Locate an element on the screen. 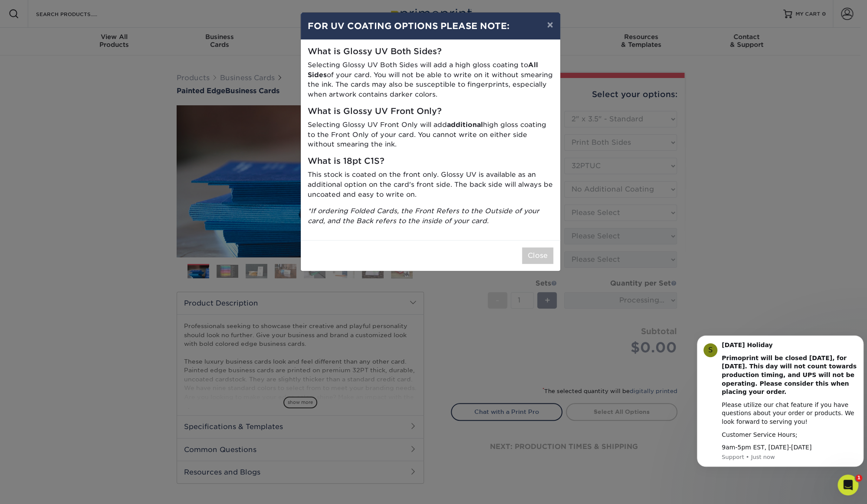 Image resolution: width=867 pixels, height=504 pixels. h5: What is Glossy UV Front Only? is located at coordinates (431, 111).